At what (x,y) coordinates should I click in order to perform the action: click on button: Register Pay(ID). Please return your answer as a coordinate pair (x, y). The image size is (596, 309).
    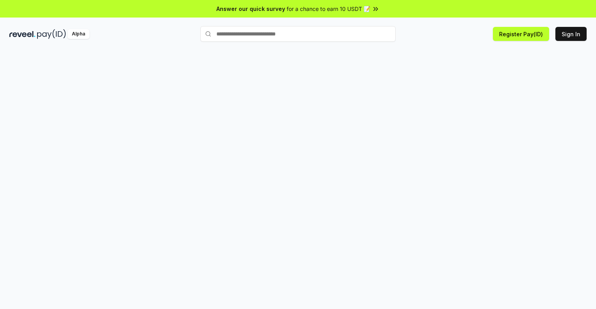
    Looking at the image, I should click on (521, 34).